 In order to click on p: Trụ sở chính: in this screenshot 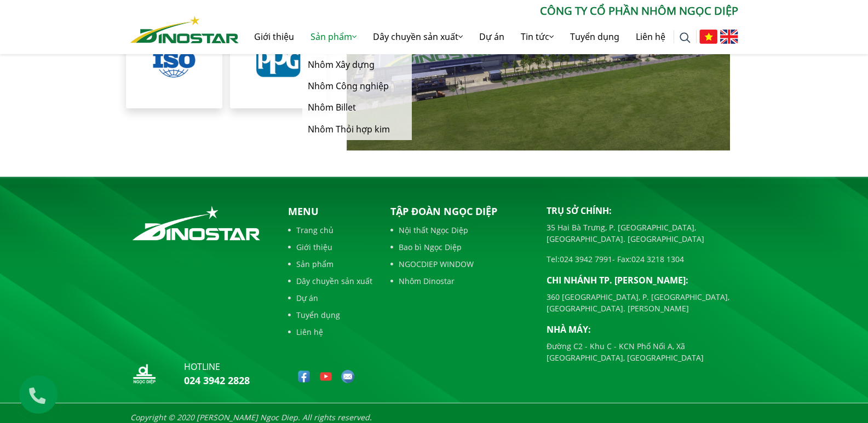, I will do `click(643, 211)`.